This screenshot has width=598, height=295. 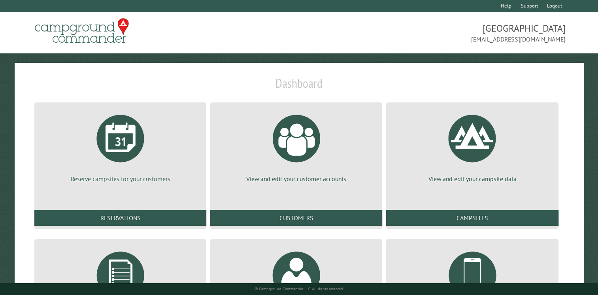 I want to click on p: View and edit your customer accounts, so click(x=296, y=179).